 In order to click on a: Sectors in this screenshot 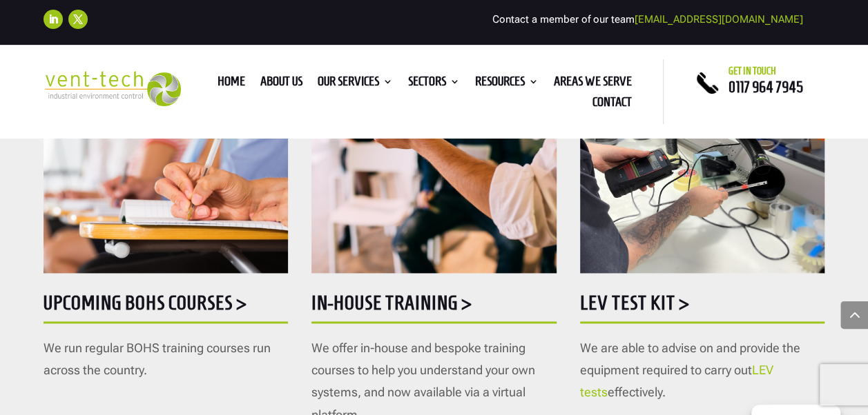, I will do `click(434, 84)`.